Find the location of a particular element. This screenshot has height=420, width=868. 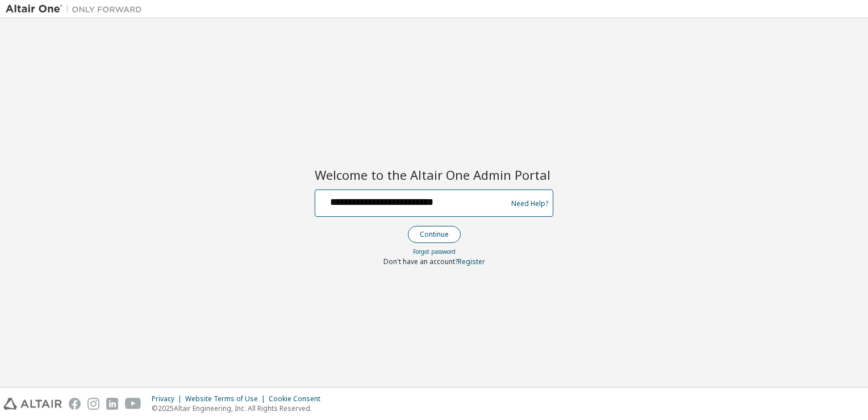

img: Altair One is located at coordinates (76, 9).